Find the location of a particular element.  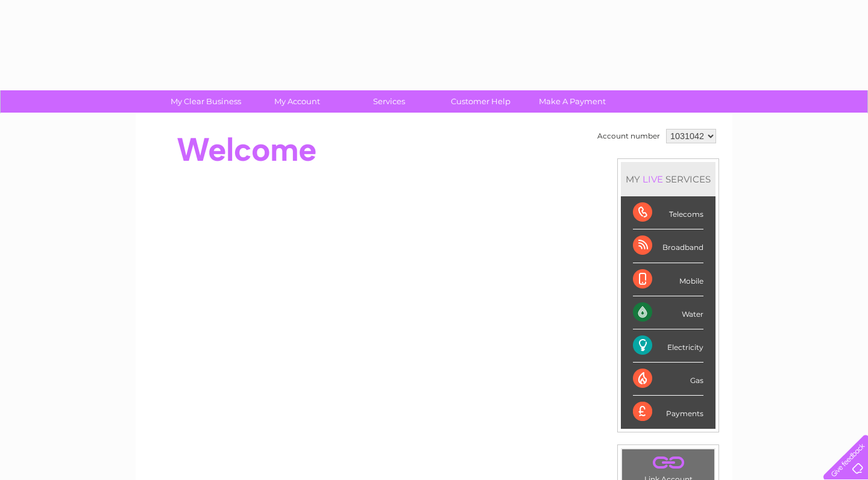

div: Electricity is located at coordinates (668, 346).